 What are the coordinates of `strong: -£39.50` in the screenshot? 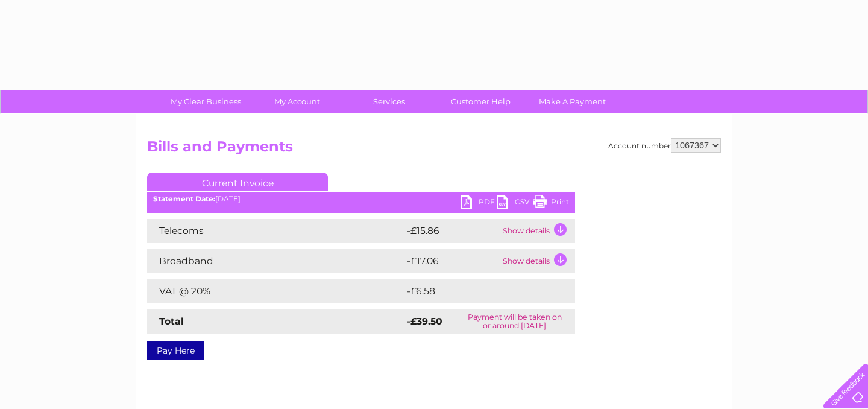 It's located at (424, 321).